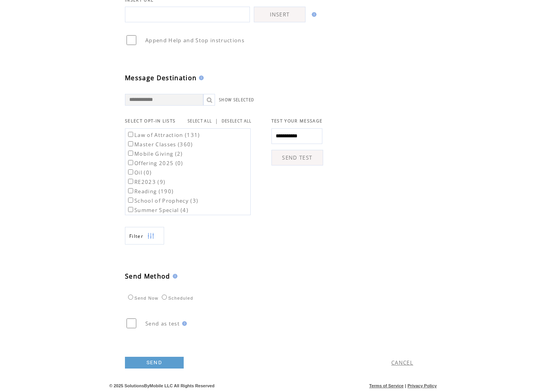 This screenshot has width=546, height=392. I want to click on label: RE2023 (9), so click(146, 182).